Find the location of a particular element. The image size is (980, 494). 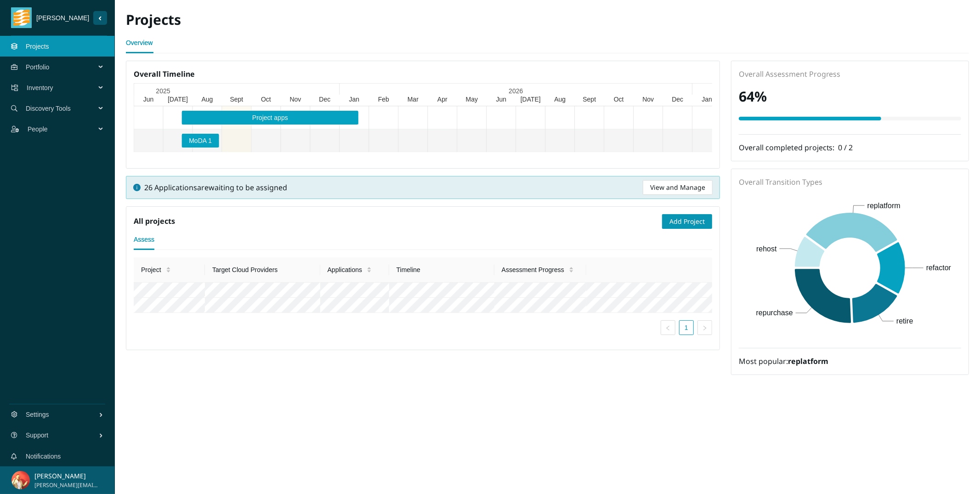

span: left is located at coordinates (668, 328).